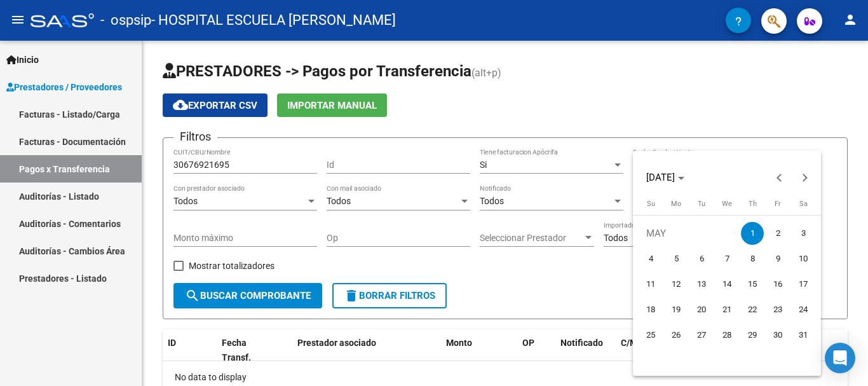 The image size is (868, 386). What do you see at coordinates (752, 310) in the screenshot?
I see `button: May 22, 2025` at bounding box center [752, 310].